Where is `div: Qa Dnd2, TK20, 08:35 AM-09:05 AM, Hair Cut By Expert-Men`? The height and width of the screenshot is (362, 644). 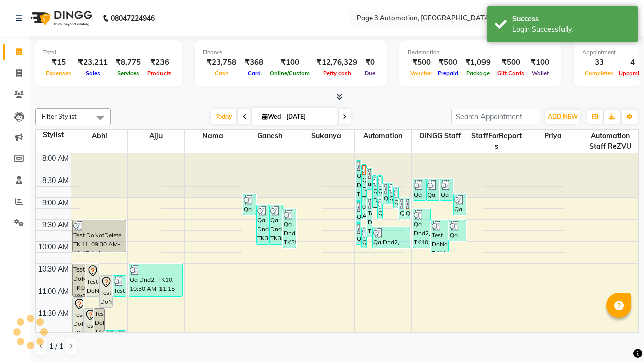
div: Qa Dnd2, TK20, 08:35 AM-09:05 AM, Hair Cut By Expert-Men is located at coordinates (433, 189).